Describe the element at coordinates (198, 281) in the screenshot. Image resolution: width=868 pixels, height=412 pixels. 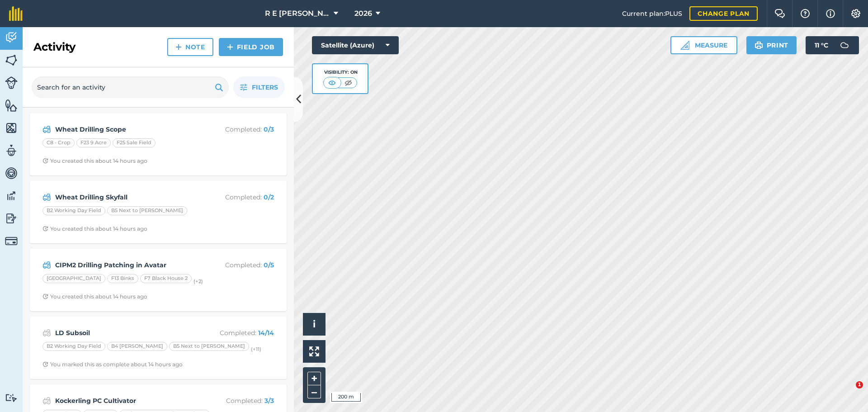
I see `small: (+ 2 )` at that location.